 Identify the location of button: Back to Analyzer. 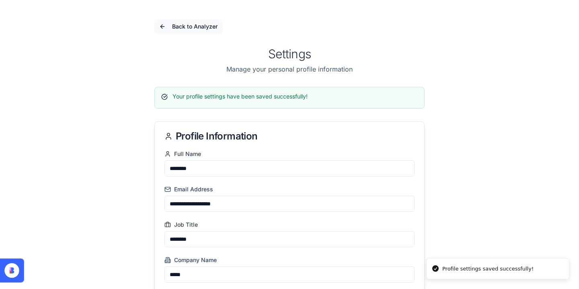
(188, 27).